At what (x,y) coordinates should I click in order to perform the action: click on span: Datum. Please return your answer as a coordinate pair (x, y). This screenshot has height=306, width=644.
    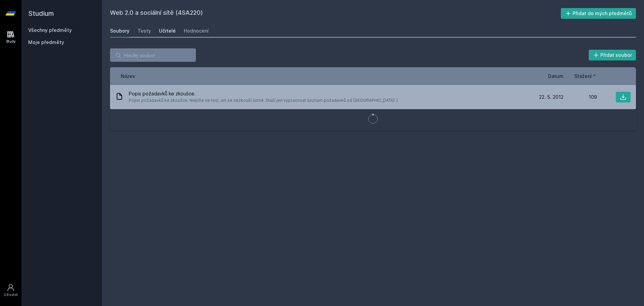
    Looking at the image, I should click on (556, 76).